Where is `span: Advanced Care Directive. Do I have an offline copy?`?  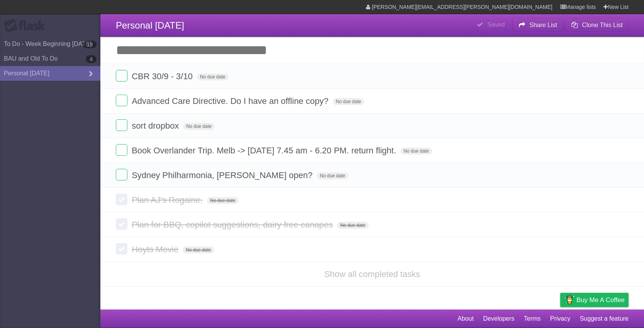 span: Advanced Care Directive. Do I have an offline copy? is located at coordinates (231, 101).